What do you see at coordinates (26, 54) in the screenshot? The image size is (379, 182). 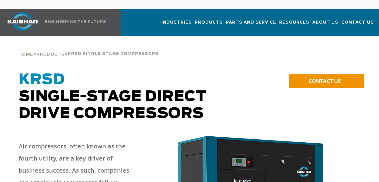 I see `a: Home` at bounding box center [26, 54].